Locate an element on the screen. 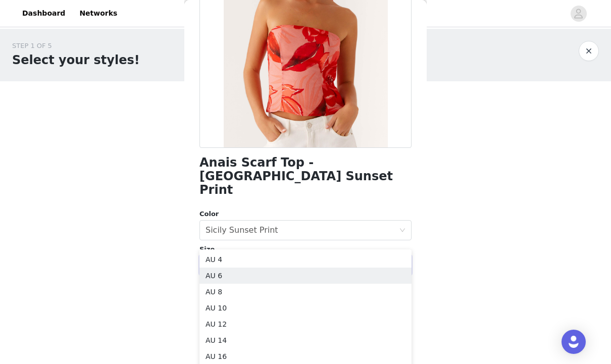 This screenshot has height=364, width=611. div: Size is located at coordinates (305, 249).